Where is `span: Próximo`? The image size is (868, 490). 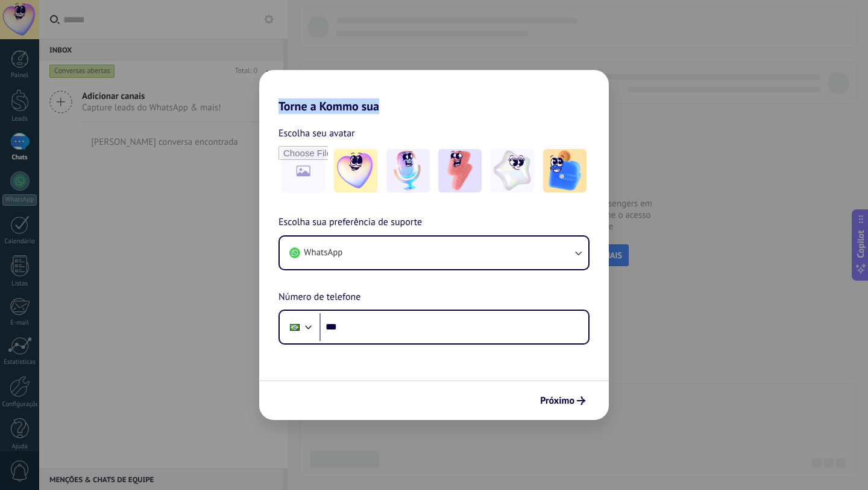
span: Próximo is located at coordinates (557, 401).